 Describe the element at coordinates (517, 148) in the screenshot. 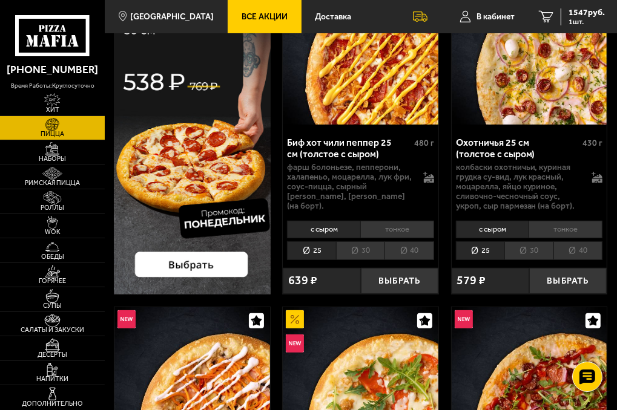

I see `div: Охотничья 25 см (толстое с сыром)` at that location.